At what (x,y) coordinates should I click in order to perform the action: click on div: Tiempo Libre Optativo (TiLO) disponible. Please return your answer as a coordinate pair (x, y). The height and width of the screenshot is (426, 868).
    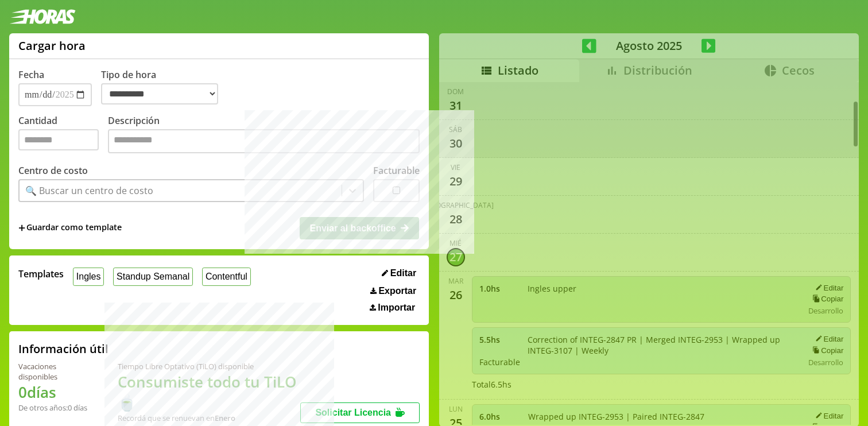
    Looking at the image, I should click on (209, 366).